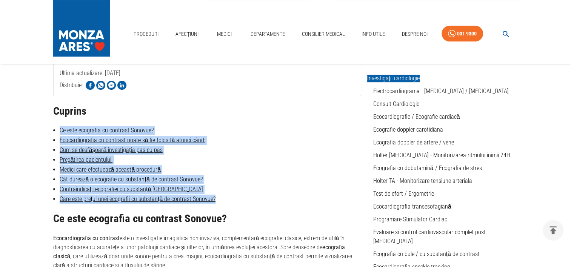 The image size is (571, 267). I want to click on button: delete, so click(553, 230).